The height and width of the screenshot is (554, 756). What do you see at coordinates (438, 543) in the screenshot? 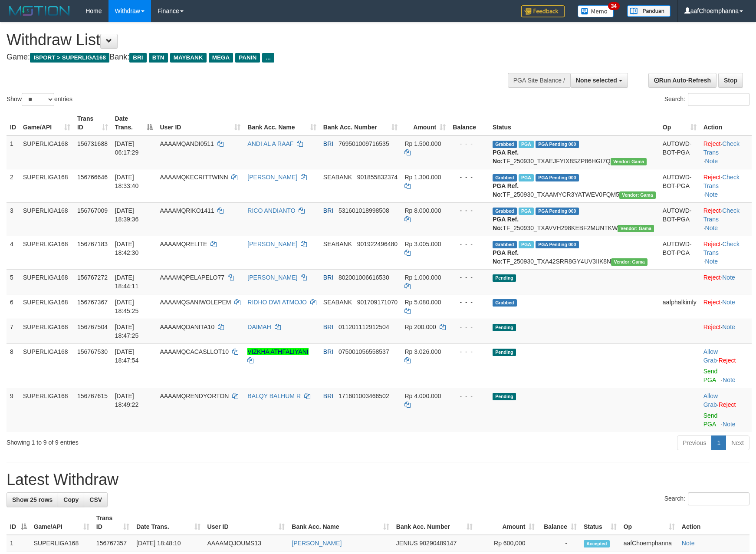
I see `span: Copy 90290489147 to clipboard` at bounding box center [438, 543].